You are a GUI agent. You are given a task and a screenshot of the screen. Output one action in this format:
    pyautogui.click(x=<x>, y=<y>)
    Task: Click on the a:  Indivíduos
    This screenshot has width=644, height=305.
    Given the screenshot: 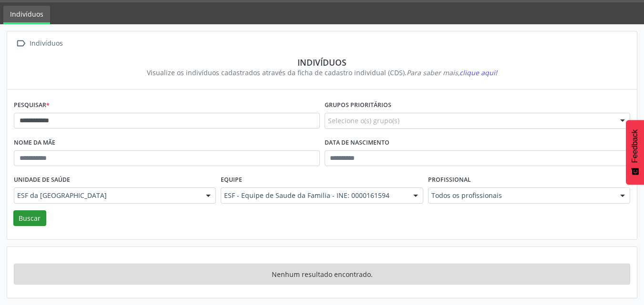 What is the action you would take?
    pyautogui.click(x=39, y=43)
    